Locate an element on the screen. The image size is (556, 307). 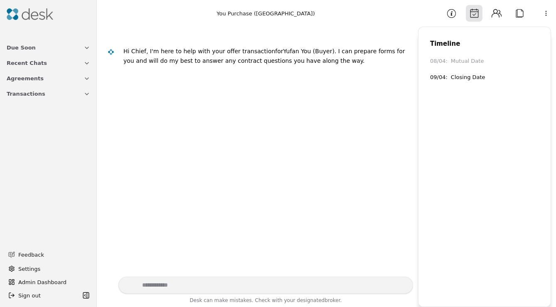
span: Transactions is located at coordinates (26, 93).